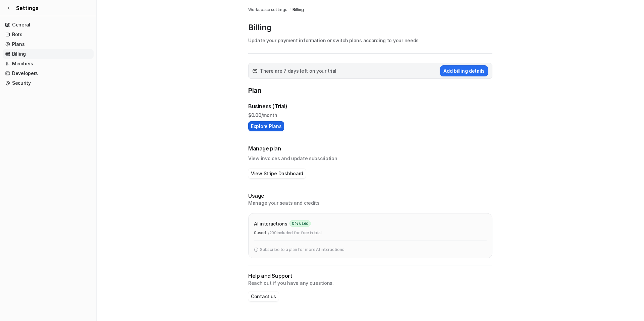 This screenshot has width=644, height=321. I want to click on span: There are 7 days left on your trial, so click(298, 71).